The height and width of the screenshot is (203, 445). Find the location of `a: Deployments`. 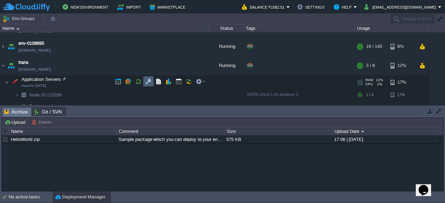

a: Deployments is located at coordinates (42, 106).